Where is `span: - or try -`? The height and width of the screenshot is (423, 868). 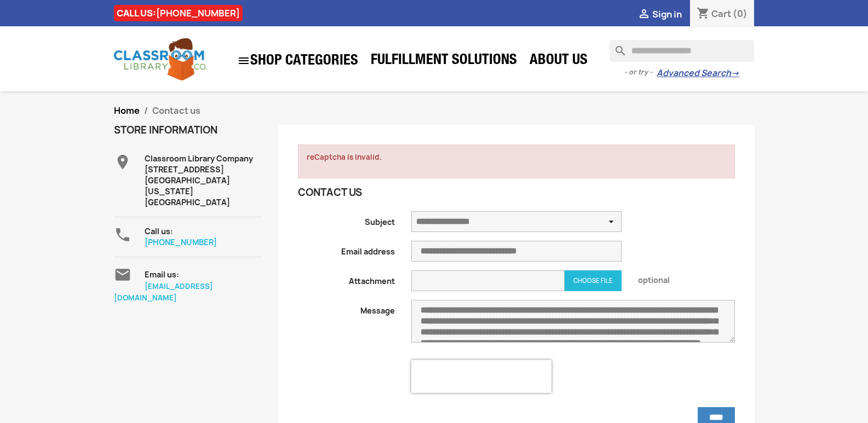
span: - or try - is located at coordinates (640, 72).